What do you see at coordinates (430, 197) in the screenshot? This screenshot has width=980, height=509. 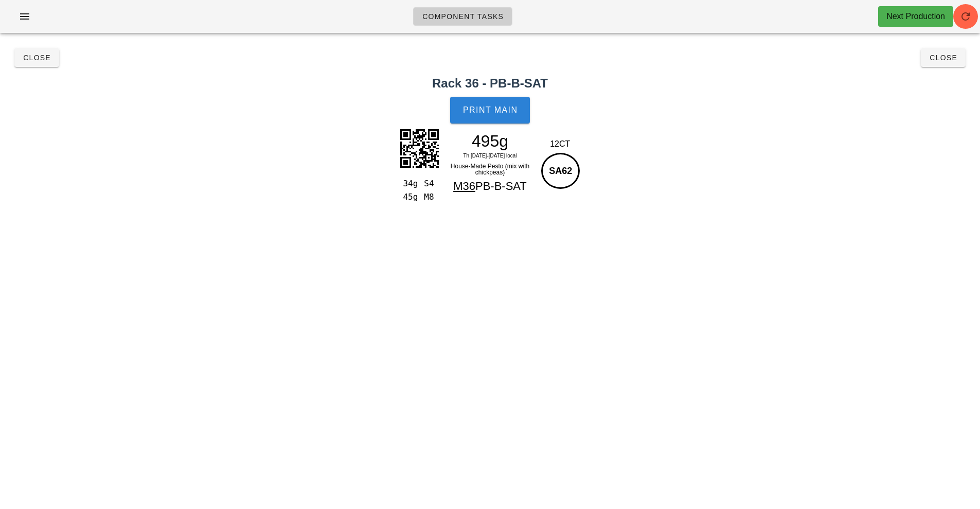 I see `div: M8` at bounding box center [430, 197].